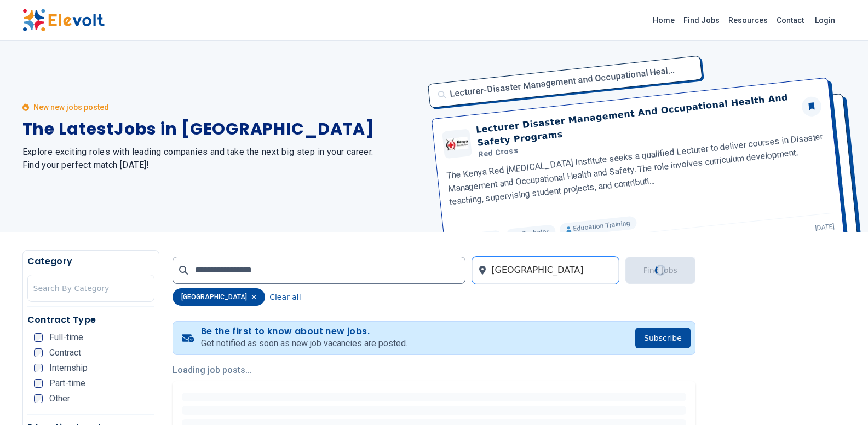  I want to click on a: Resources, so click(748, 20).